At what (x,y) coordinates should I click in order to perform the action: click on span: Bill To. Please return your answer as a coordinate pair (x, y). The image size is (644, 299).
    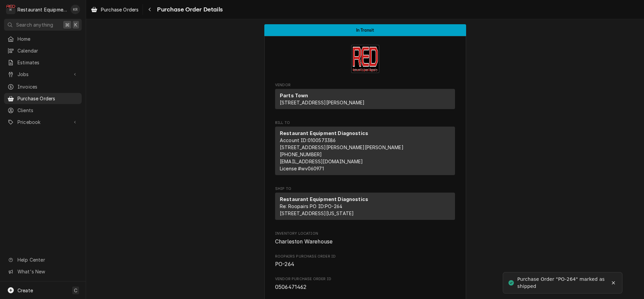
    Looking at the image, I should click on (365, 123).